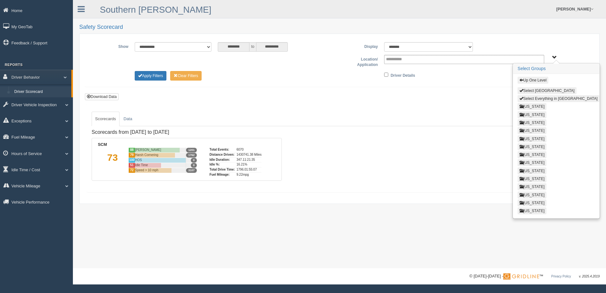 The width and height of the screenshot is (606, 293). I want to click on b: SCM, so click(102, 144).